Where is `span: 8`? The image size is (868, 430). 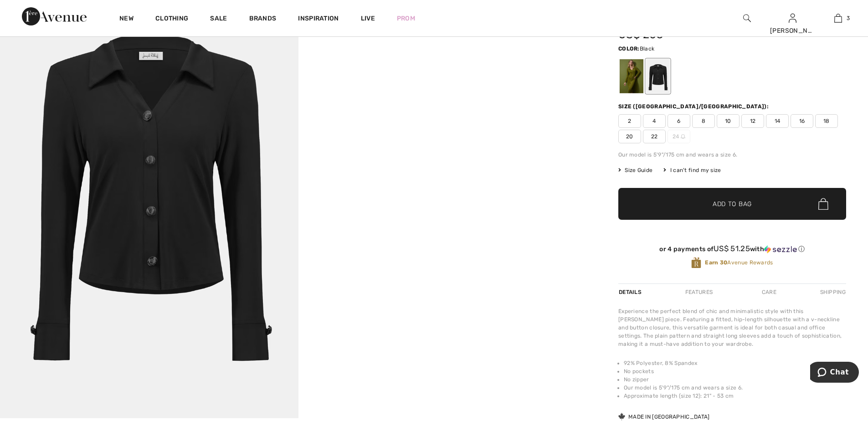 span: 8 is located at coordinates (704, 121).